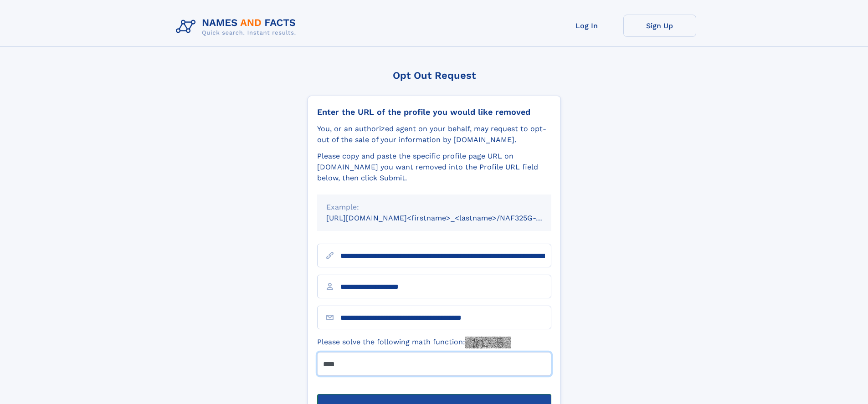 This screenshot has height=404, width=868. Describe the element at coordinates (434, 207) in the screenshot. I see `div: Example:` at that location.